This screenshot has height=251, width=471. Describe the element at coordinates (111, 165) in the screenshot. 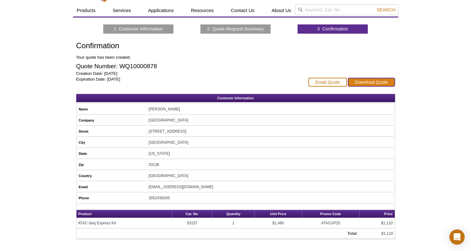

I see `h5: Zip` at that location.